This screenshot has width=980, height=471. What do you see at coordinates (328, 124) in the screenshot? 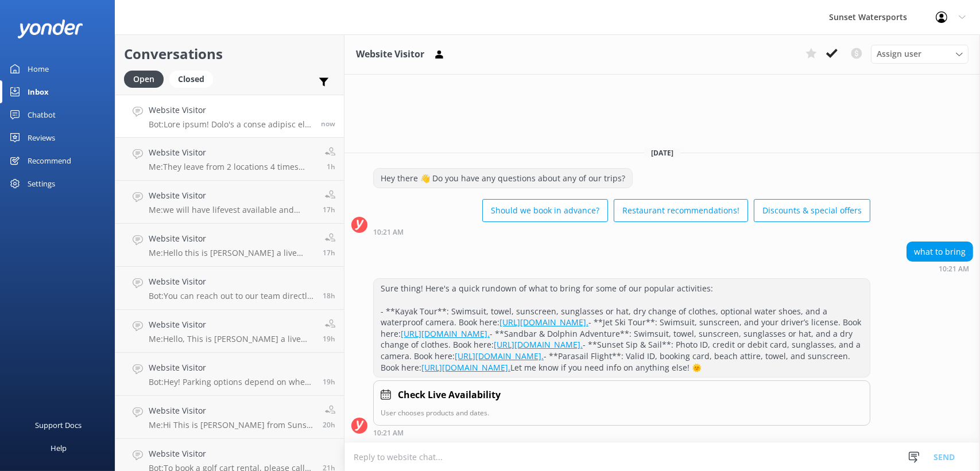
I see `span: Sep 20 2025 09:21am (UTC -05:00) America/Cancun` at bounding box center [328, 124].